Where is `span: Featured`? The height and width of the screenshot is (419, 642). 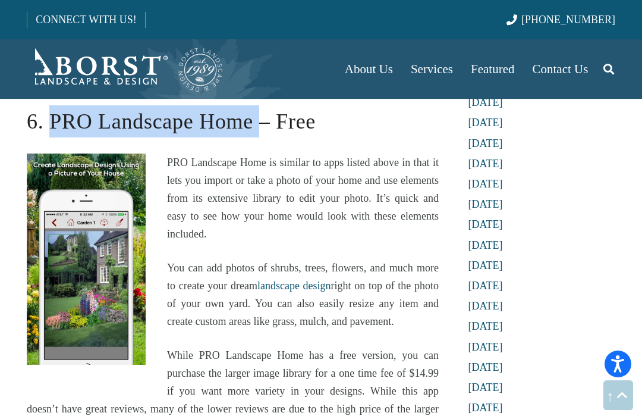 span: Featured is located at coordinates (493, 69).